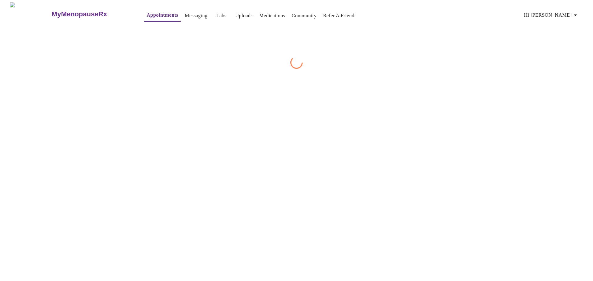  I want to click on a: Refer a Friend, so click(339, 16).